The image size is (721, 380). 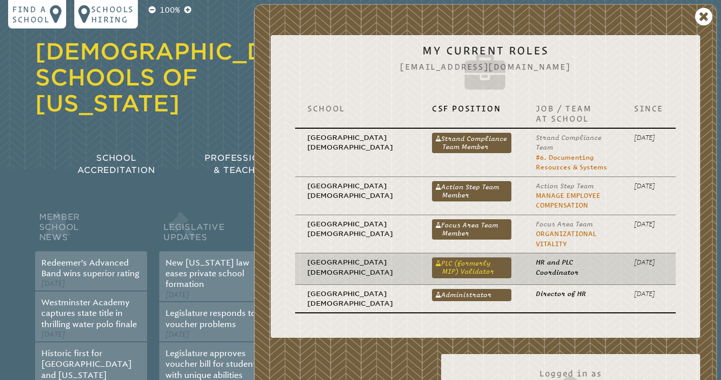 What do you see at coordinates (211, 319) in the screenshot?
I see `a: Legislature responds to voucher problems` at bounding box center [211, 319].